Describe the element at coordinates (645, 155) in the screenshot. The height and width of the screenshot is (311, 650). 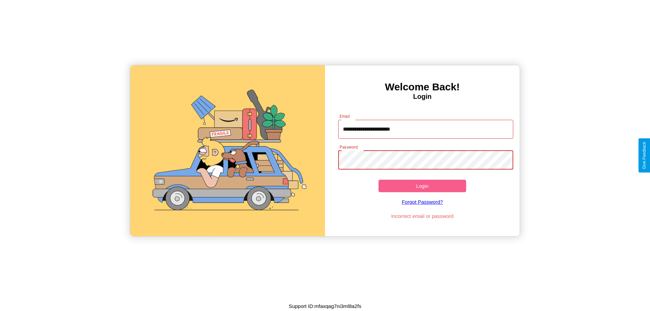
I see `div: Give Feedback` at that location.